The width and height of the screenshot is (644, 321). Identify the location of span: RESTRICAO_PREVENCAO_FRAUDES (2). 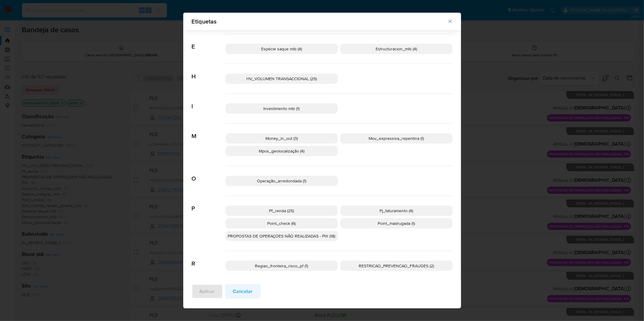
(396, 266).